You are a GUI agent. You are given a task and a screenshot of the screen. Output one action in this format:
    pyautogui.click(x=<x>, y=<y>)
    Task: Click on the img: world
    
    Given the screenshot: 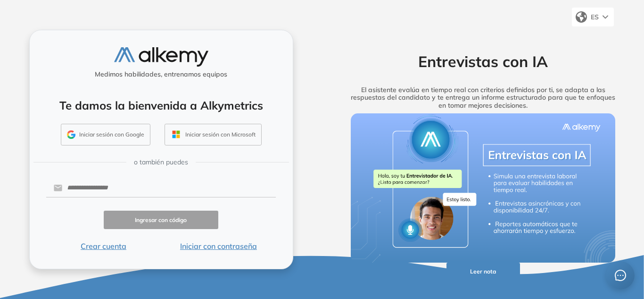 What is the action you would take?
    pyautogui.click(x=582, y=17)
    